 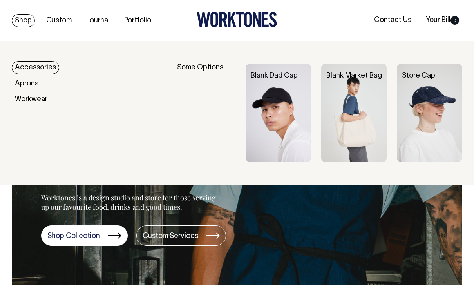 What do you see at coordinates (137, 20) in the screenshot?
I see `a: Portfolio` at bounding box center [137, 20].